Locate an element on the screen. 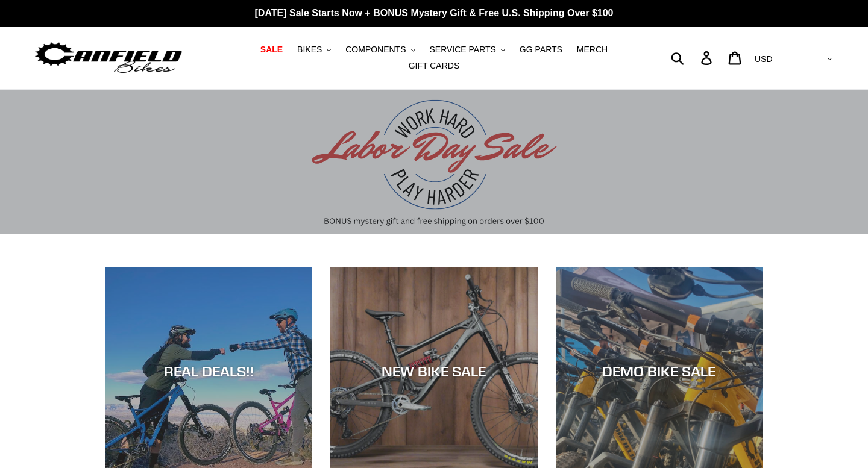 Image resolution: width=868 pixels, height=468 pixels. div: NEW BIKE SALE is located at coordinates (434, 370).